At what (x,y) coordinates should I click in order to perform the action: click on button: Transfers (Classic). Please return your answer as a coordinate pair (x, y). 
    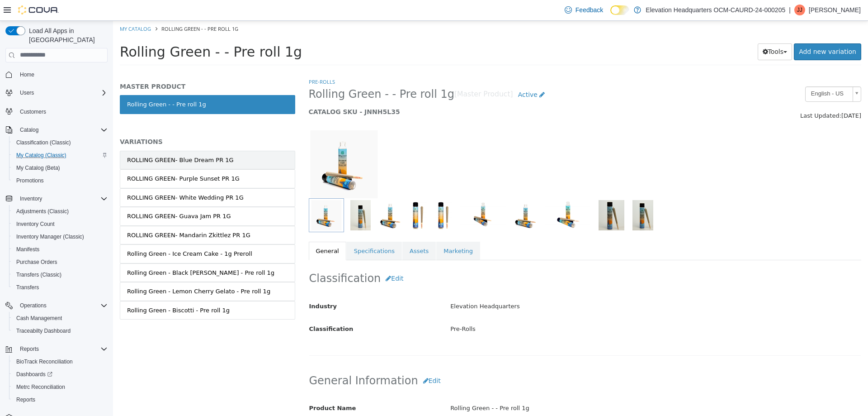
    Looking at the image, I should click on (60, 274).